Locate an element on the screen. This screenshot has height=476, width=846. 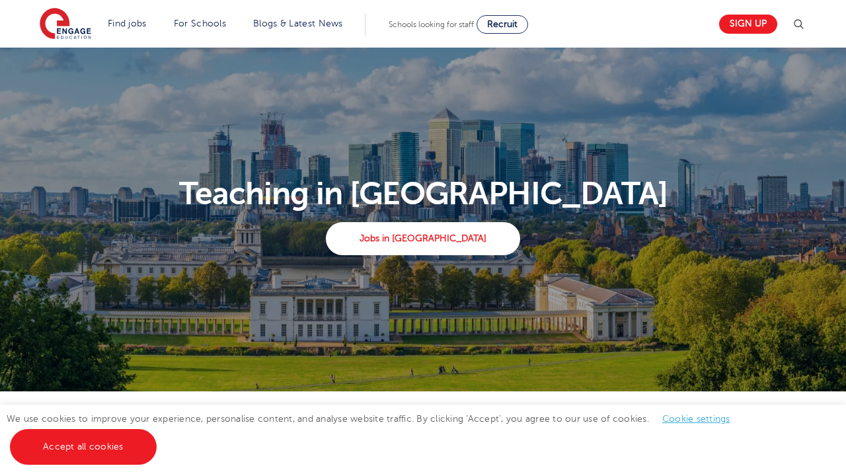
a: Cookie settings is located at coordinates (696, 418).